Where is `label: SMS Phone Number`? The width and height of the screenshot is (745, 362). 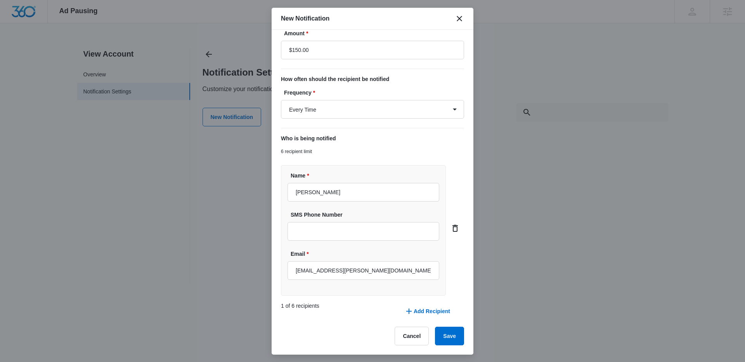
label: SMS Phone Number is located at coordinates (366, 215).